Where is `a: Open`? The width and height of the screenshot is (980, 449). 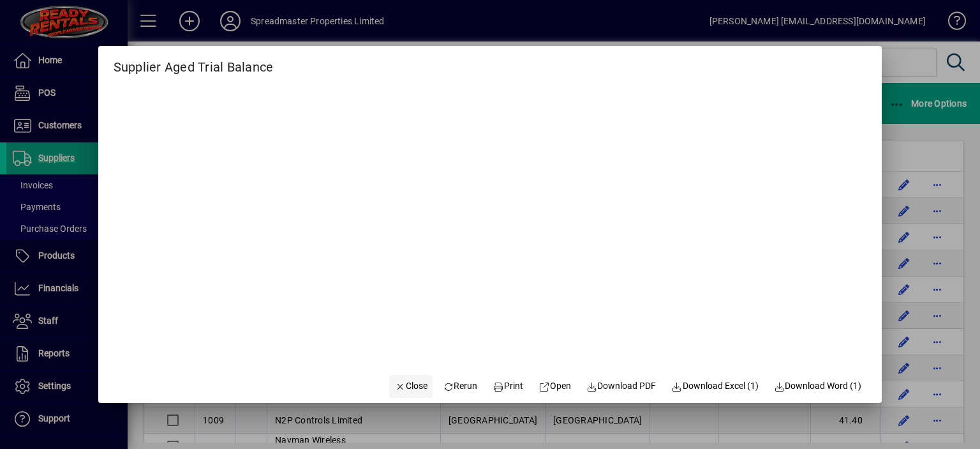
a: Open is located at coordinates (554, 387).